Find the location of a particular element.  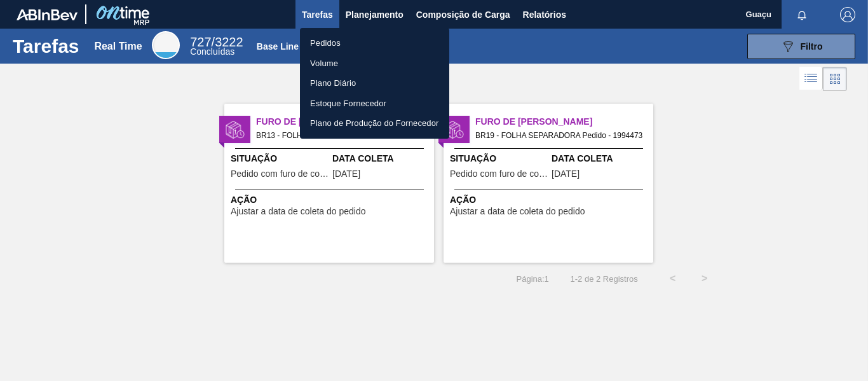

a: Estoque Fornecedor is located at coordinates (374, 103).